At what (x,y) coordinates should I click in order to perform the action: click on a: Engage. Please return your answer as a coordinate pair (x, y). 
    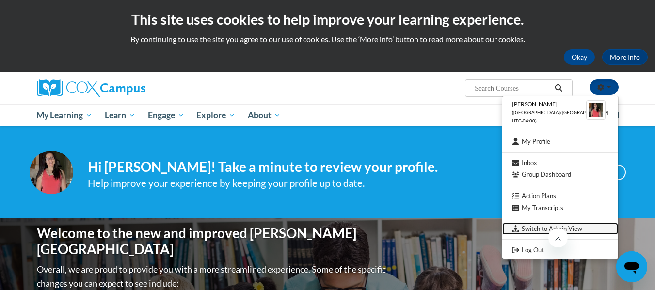
    Looking at the image, I should click on (166, 115).